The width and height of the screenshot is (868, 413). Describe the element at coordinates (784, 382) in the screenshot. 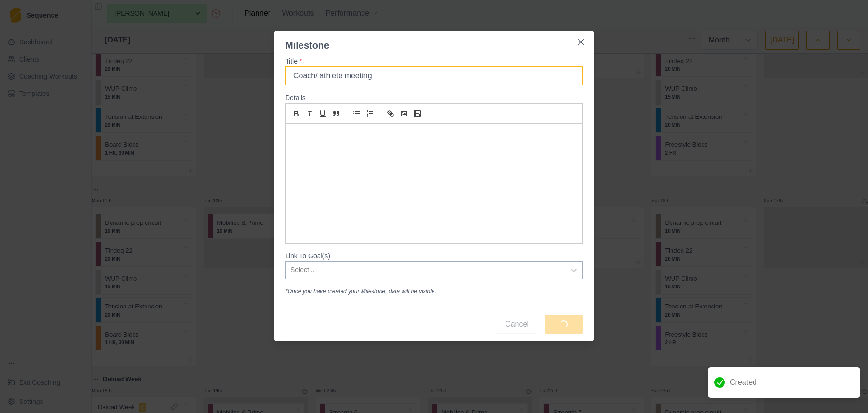

I see `div: Created` at that location.